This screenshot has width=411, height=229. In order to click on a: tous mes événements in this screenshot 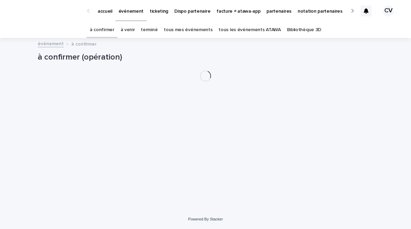, I will do `click(188, 30)`.